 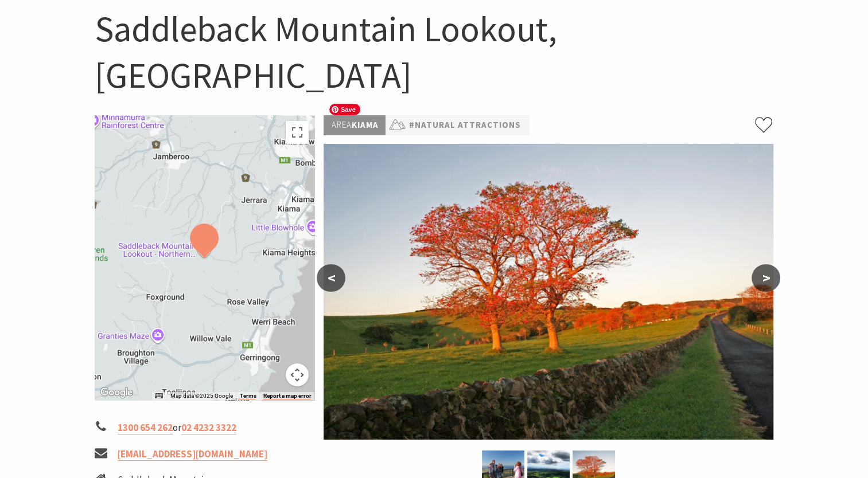 I want to click on button: Toggle fullscreen view, so click(x=298, y=132).